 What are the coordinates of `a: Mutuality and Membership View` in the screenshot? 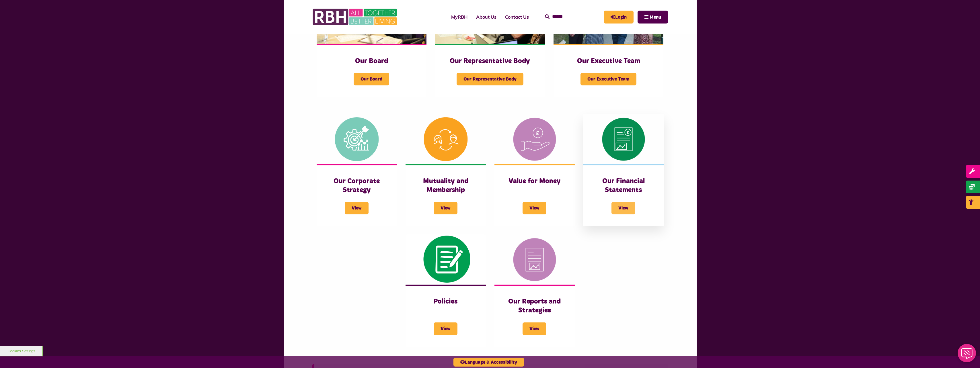 It's located at (446, 170).